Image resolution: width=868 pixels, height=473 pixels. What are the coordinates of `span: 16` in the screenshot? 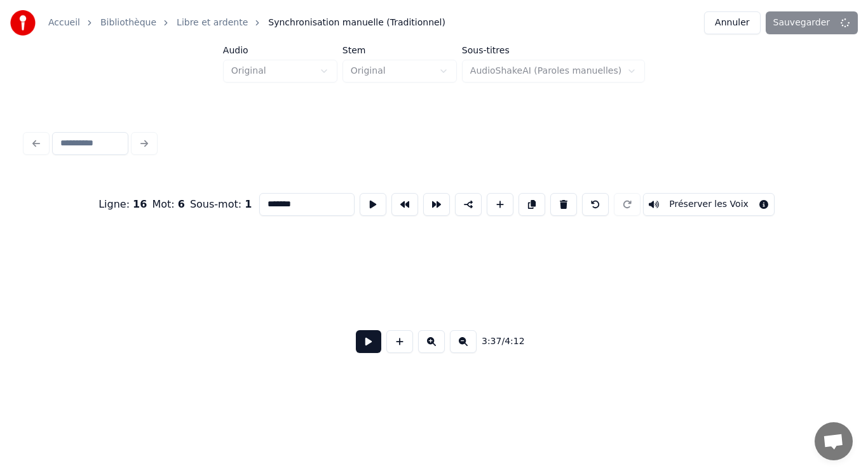 It's located at (140, 204).